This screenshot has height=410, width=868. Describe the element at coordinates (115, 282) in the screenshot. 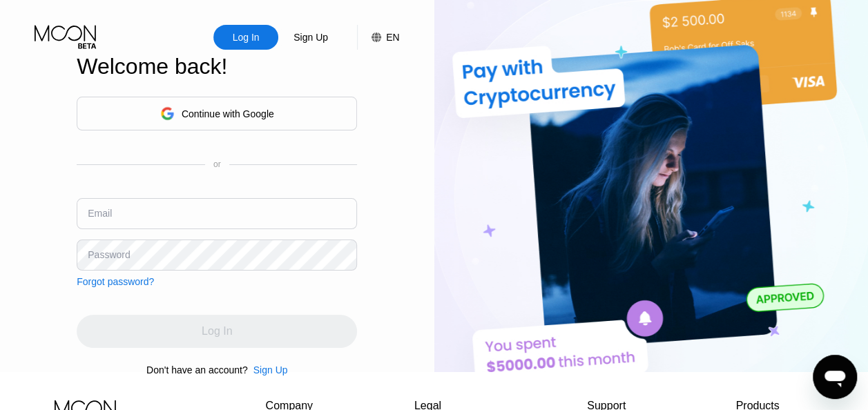

I see `div: Forgot password?` at that location.